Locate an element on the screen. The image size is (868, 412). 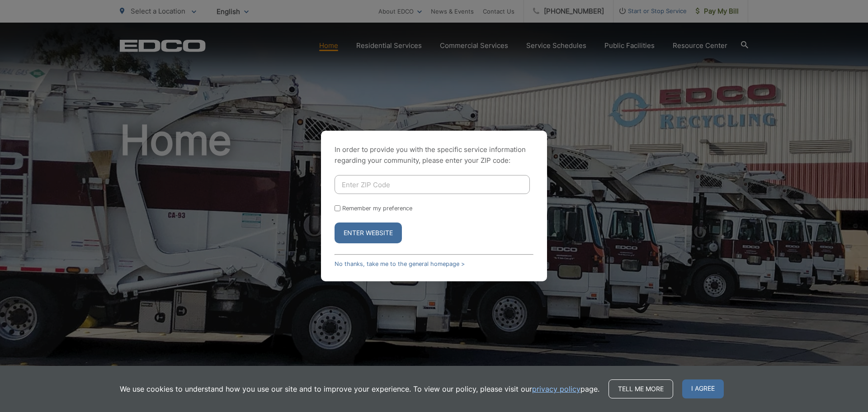
label: Remember my preference is located at coordinates (377, 208).